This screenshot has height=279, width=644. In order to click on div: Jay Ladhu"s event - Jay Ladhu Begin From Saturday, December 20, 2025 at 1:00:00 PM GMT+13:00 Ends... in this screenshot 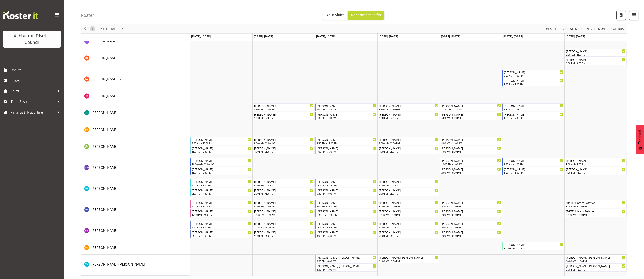, I will do `click(533, 116)`.